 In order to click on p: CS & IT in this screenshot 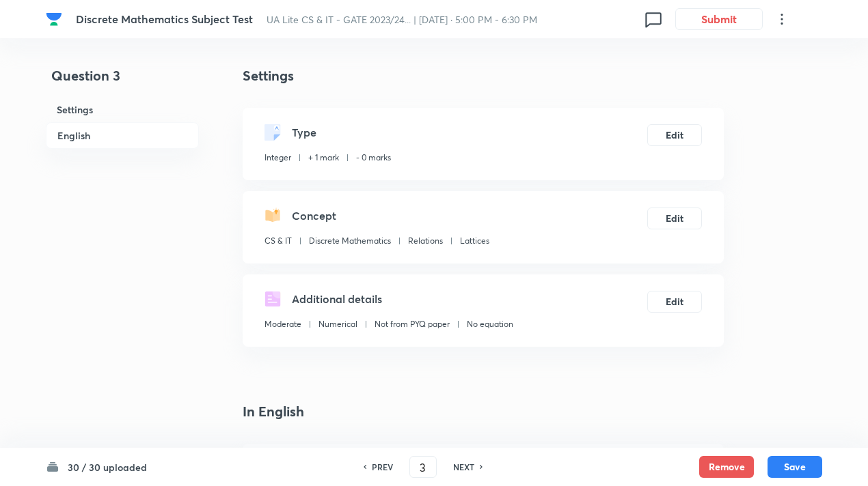, I will do `click(278, 241)`.